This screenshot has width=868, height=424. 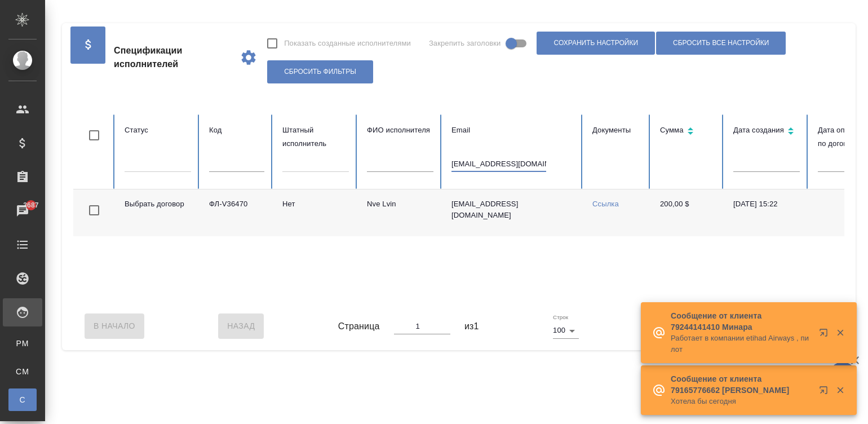 I want to click on div: ФИО исполнителя, so click(x=400, y=131).